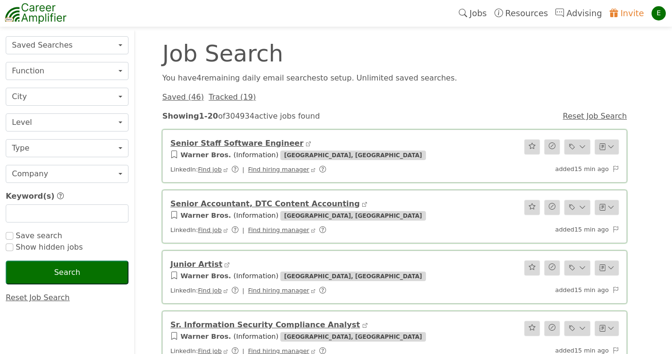 The image size is (672, 354). What do you see at coordinates (265, 203) in the screenshot?
I see `a: Senior Accountant, DTC Content Accounting` at bounding box center [265, 203].